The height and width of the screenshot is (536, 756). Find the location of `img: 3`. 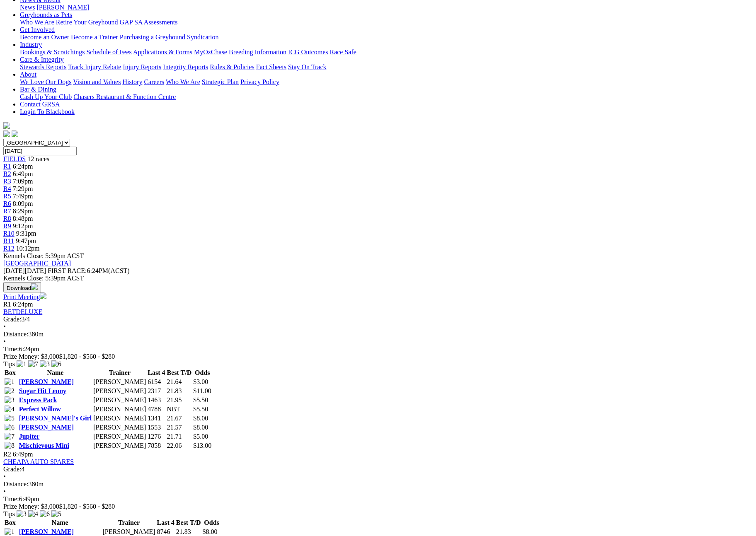

img: 3 is located at coordinates (22, 514).